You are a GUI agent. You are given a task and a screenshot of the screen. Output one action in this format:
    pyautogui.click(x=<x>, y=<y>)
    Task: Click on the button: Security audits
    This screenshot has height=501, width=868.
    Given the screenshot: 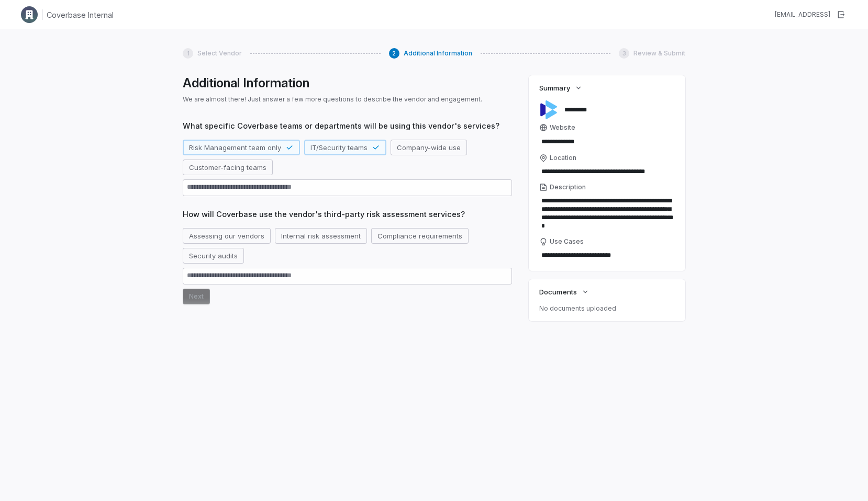 What is the action you would take?
    pyautogui.click(x=213, y=256)
    